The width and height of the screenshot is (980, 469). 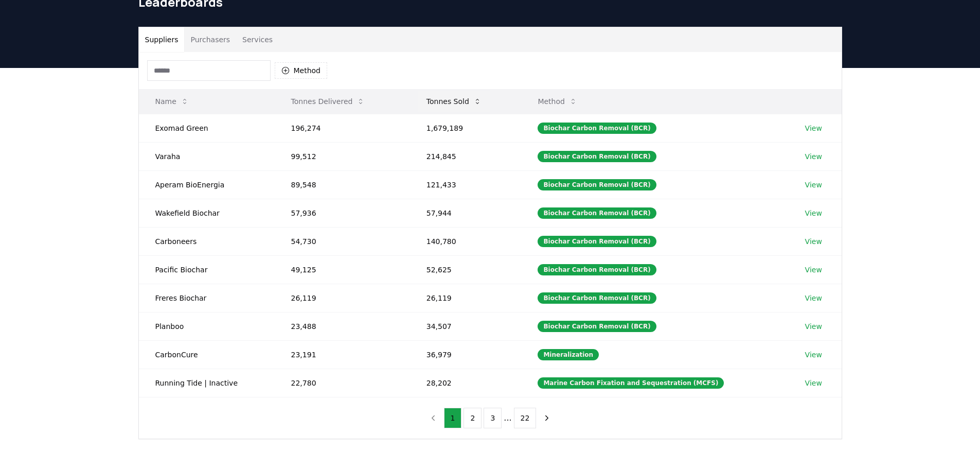 I want to click on td: Freres Biochar, so click(x=207, y=297).